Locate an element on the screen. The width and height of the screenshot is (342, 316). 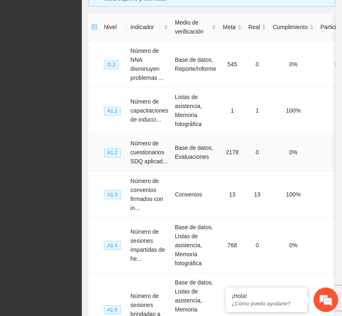
span: Número de NNA disminuyen problemas ... is located at coordinates (147, 64).